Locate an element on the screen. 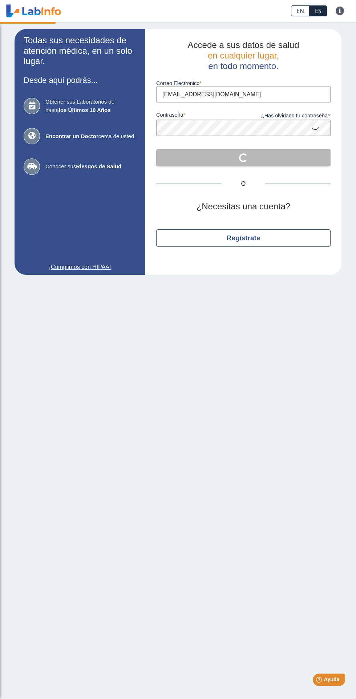 The width and height of the screenshot is (356, 699). h3: Desde aquí podrás... is located at coordinates (80, 80).